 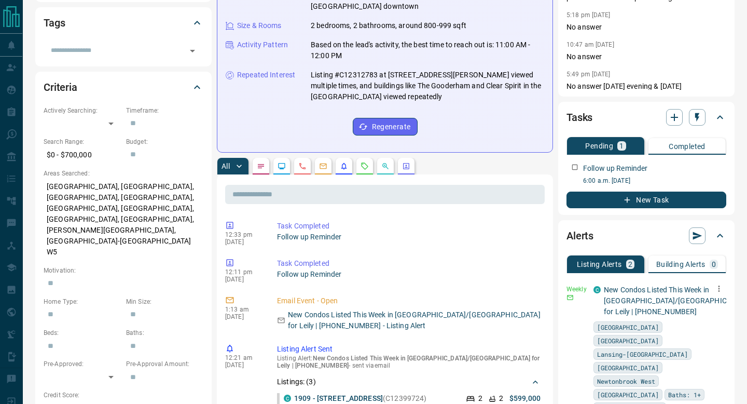 What do you see at coordinates (681, 264) in the screenshot?
I see `p: Building Alerts` at bounding box center [681, 264].